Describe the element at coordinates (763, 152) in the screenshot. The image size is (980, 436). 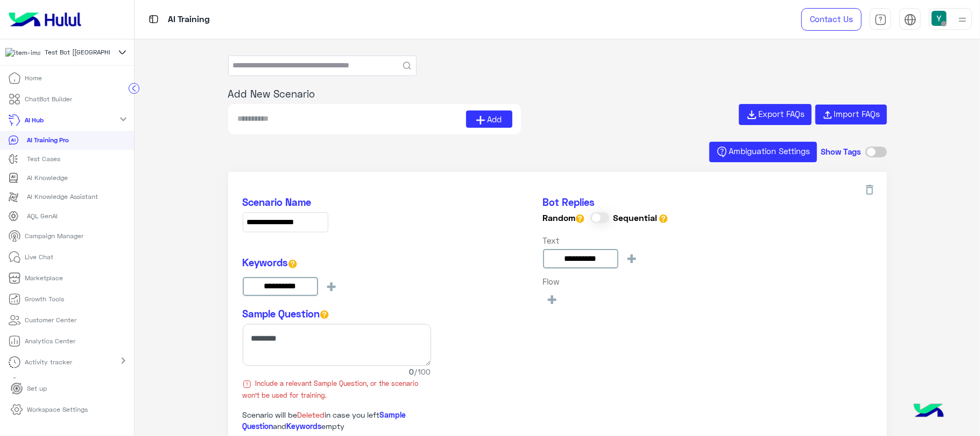
I see `button: Ambiguation Settings` at that location.